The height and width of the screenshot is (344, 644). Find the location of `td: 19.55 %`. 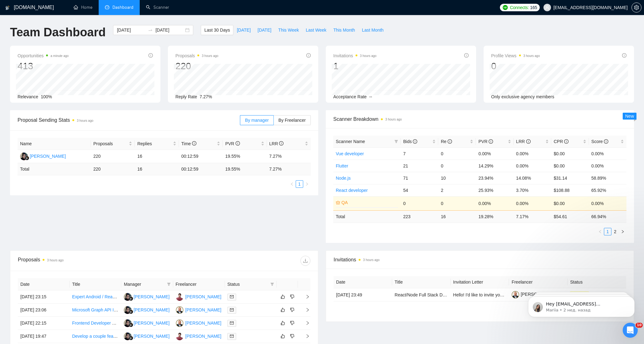

td: 19.55 % is located at coordinates (245, 169).